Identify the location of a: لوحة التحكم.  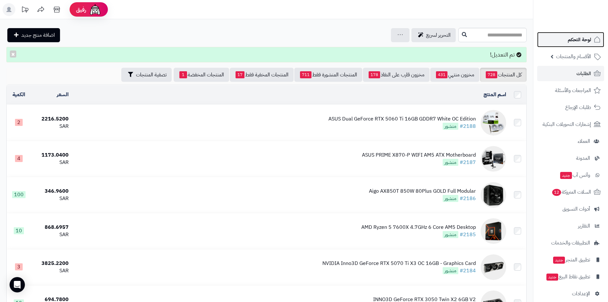
(571, 40).